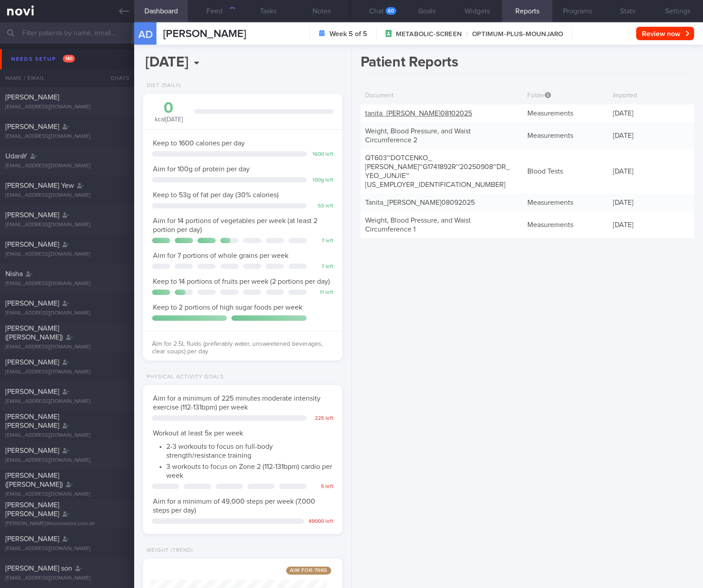 The image size is (703, 588). What do you see at coordinates (322, 418) in the screenshot?
I see `div: 225 left` at bounding box center [322, 418].